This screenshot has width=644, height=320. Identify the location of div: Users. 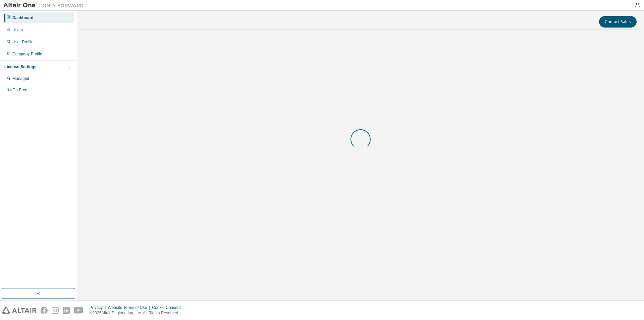
(17, 30).